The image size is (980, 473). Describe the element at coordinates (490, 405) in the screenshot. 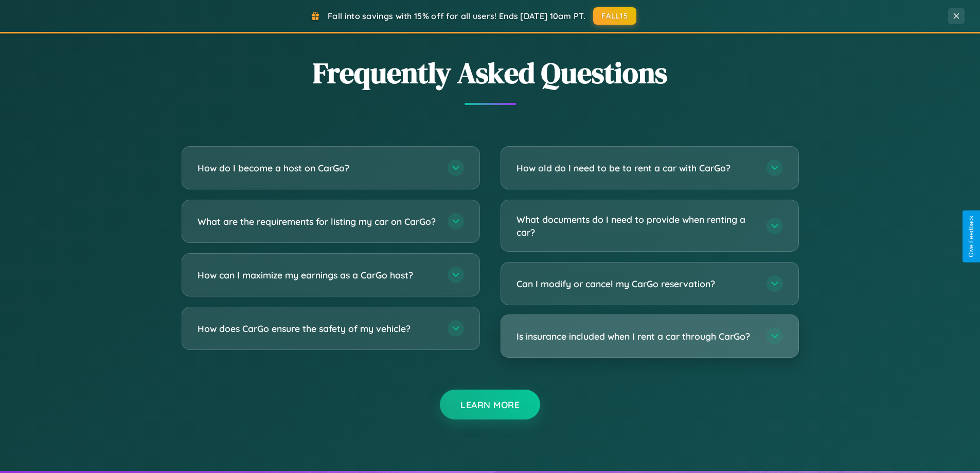

I see `button: Learn More` at that location.